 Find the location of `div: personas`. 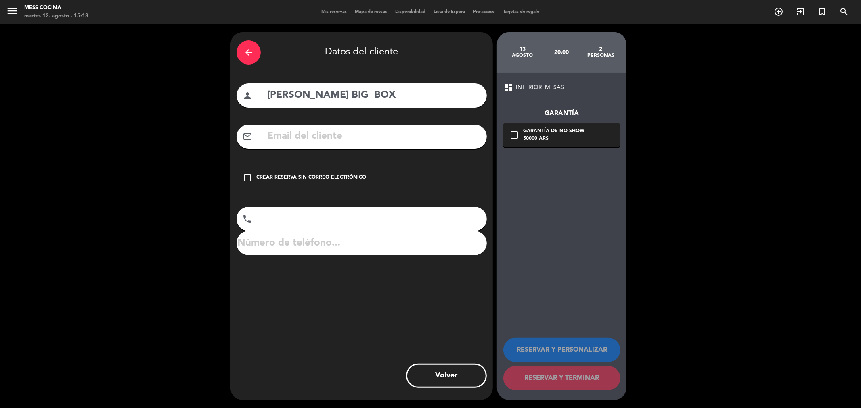

div: personas is located at coordinates (601, 56).